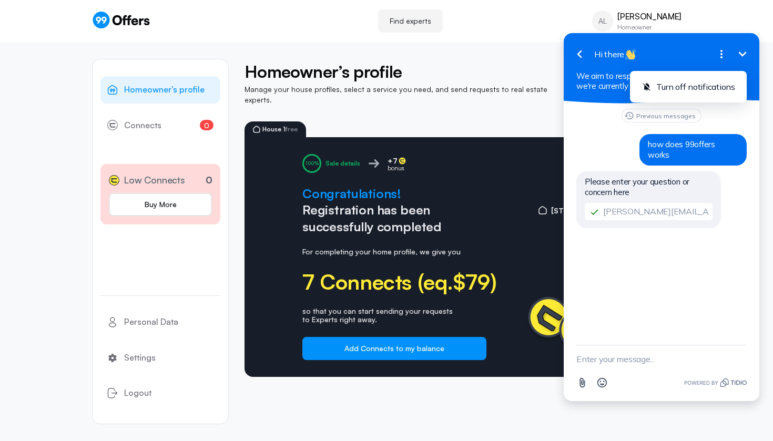 The image size is (773, 441). I want to click on textarea: New message, so click(111, 337).